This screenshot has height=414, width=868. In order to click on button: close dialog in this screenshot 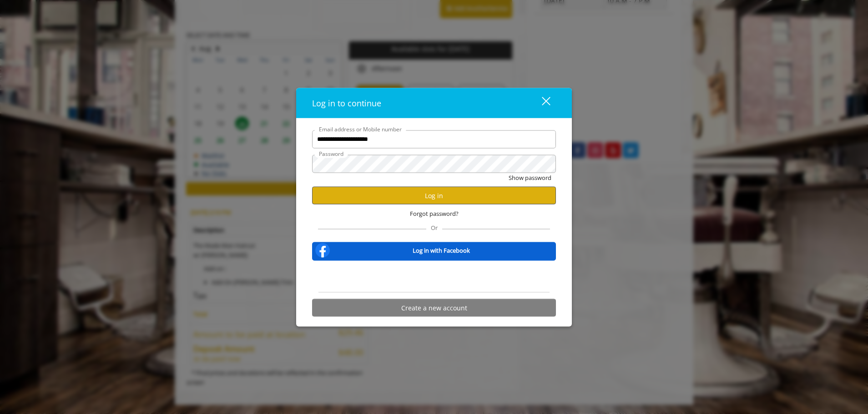, I will do `click(540, 103)`.